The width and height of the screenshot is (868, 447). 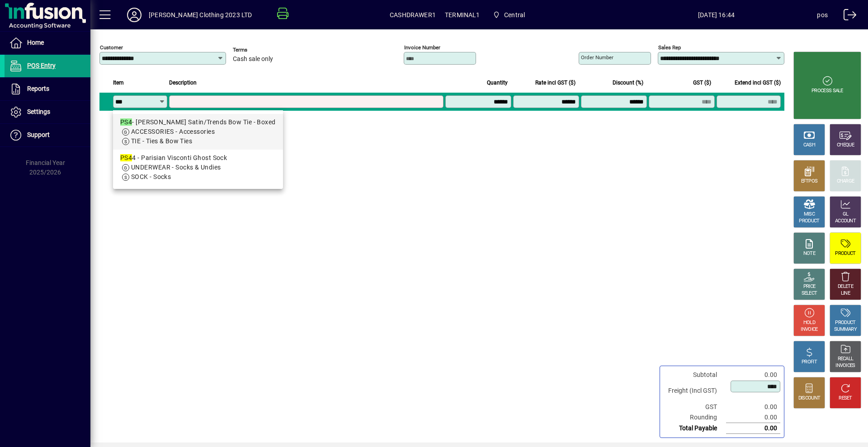 I want to click on span: Settings, so click(x=39, y=112).